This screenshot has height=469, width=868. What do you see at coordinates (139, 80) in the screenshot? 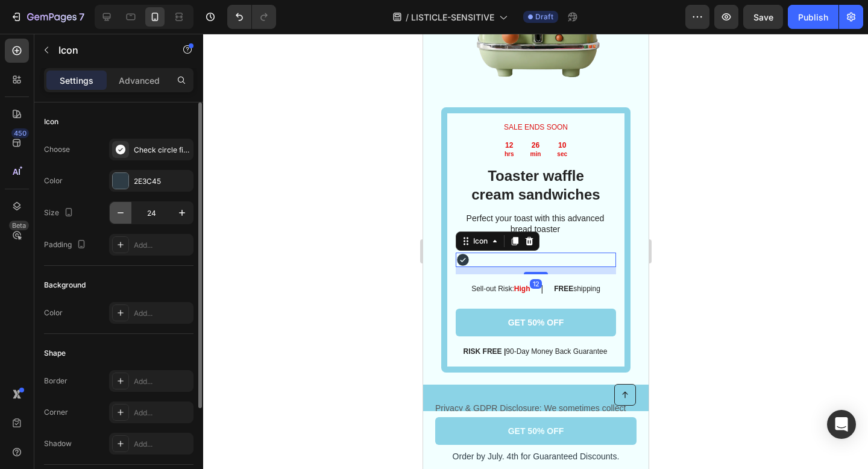
I see `p: Advanced` at bounding box center [139, 80].